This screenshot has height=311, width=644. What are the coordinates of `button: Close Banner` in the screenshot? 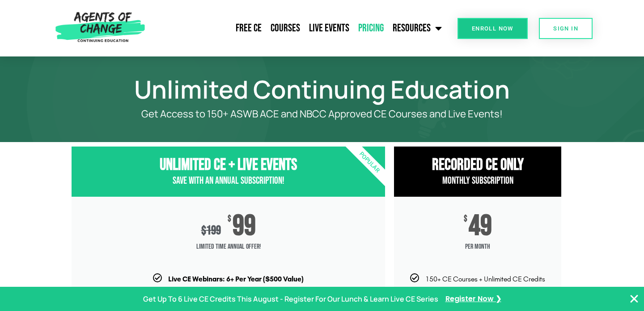 It's located at (634, 298).